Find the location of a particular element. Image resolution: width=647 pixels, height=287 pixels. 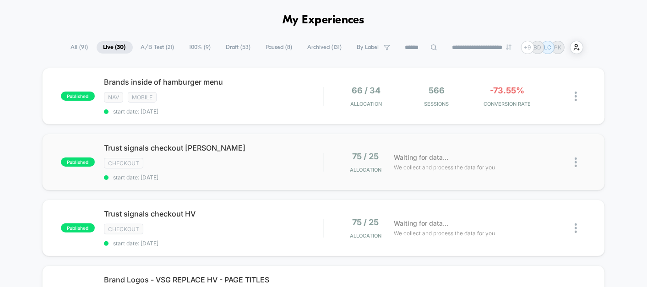

span: Draft ( 53 ) is located at coordinates (238, 47).